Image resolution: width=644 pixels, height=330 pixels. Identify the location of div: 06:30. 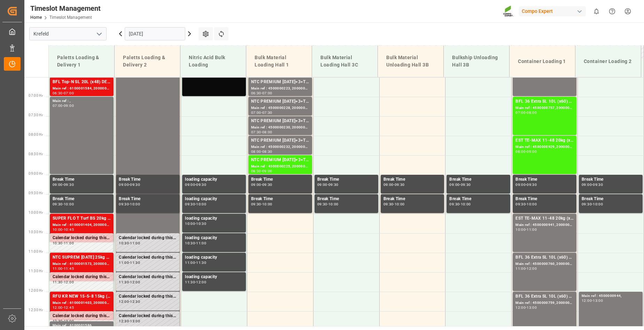
(256, 93).